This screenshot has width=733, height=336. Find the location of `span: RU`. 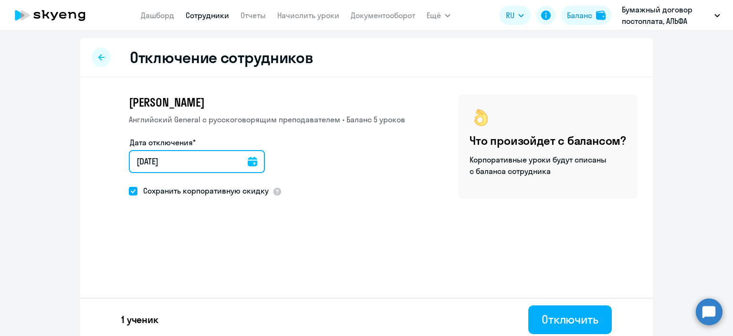

span: RU is located at coordinates (510, 15).